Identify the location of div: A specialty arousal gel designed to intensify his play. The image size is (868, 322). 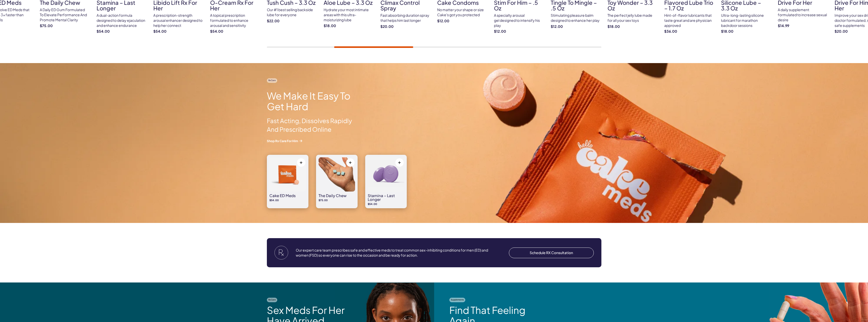
(519, 20).